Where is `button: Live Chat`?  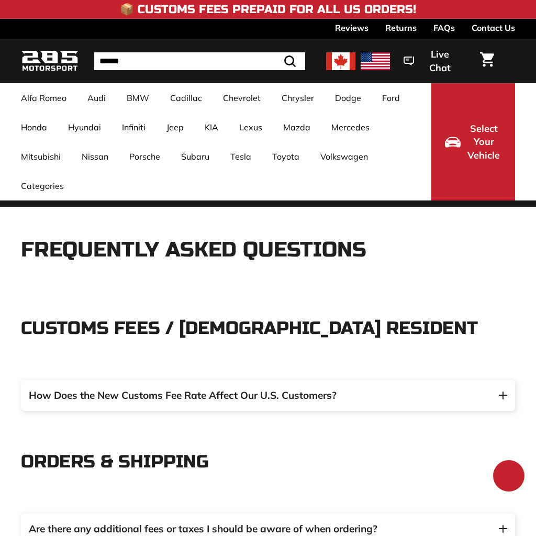
button: Live Chat is located at coordinates (432, 61).